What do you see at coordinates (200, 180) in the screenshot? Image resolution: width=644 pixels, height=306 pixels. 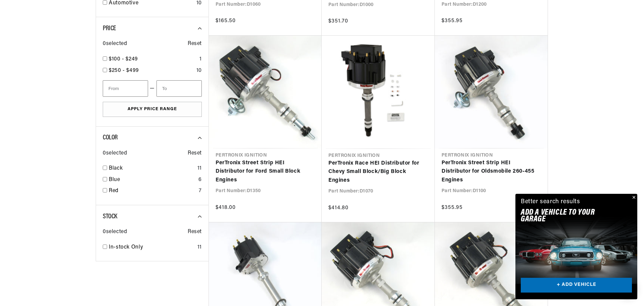 I see `div: 6` at bounding box center [200, 180].